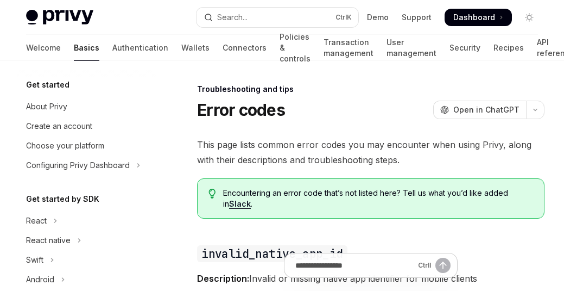 This screenshot has width=564, height=291. Describe the element at coordinates (487, 110) in the screenshot. I see `span: Open in ChatGPT` at that location.